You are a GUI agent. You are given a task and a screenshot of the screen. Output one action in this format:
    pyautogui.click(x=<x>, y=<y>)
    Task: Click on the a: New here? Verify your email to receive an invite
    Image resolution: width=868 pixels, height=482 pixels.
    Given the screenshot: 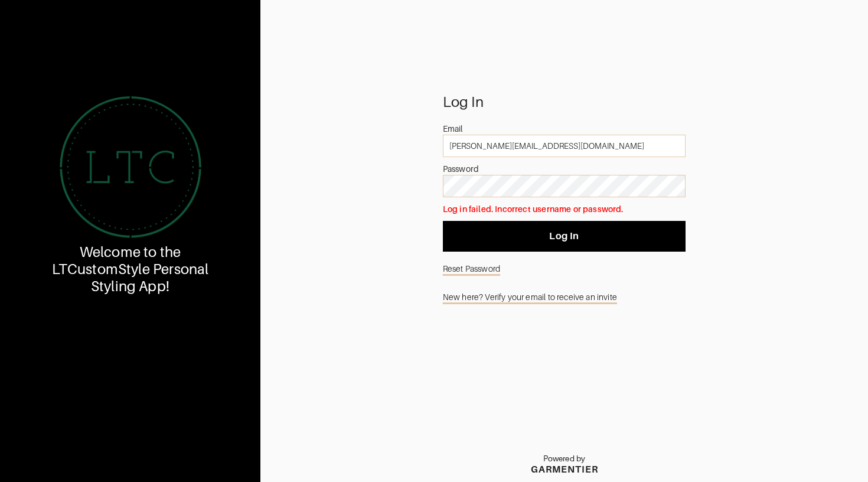 What is the action you would take?
    pyautogui.click(x=564, y=297)
    